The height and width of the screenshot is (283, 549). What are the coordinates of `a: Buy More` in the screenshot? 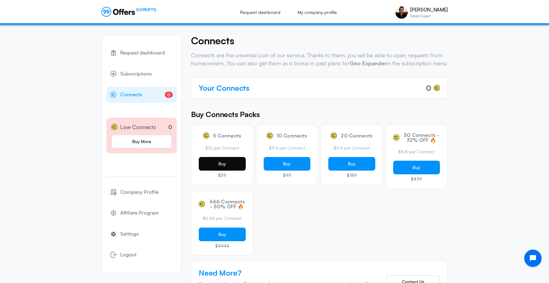 It's located at (142, 141).